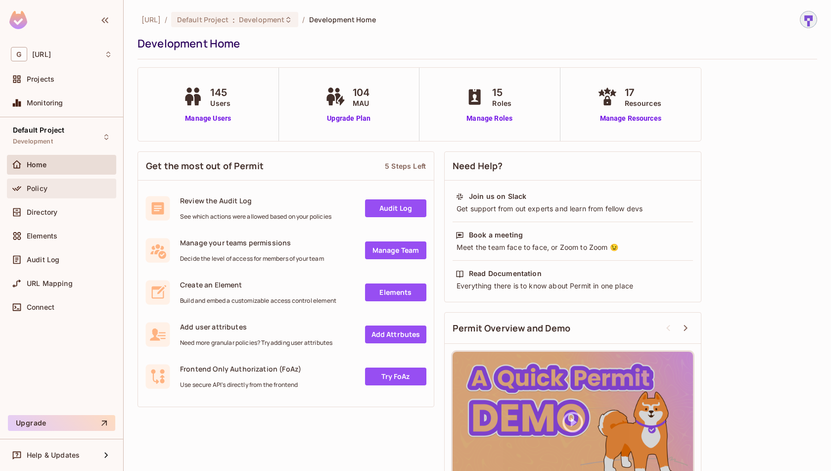 This screenshot has height=471, width=831. I want to click on span: 17, so click(643, 92).